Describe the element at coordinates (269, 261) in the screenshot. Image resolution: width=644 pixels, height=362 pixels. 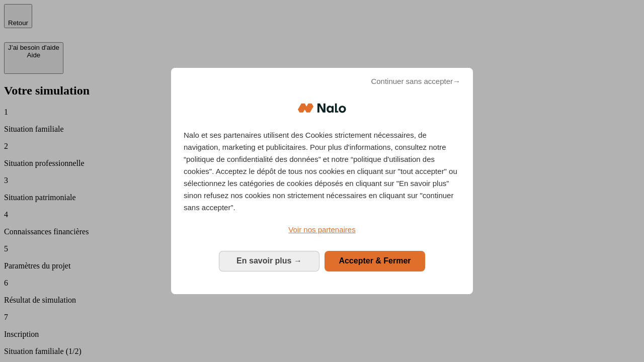
I see `button: En savoir plus: Configurer vos consentements` at that location.